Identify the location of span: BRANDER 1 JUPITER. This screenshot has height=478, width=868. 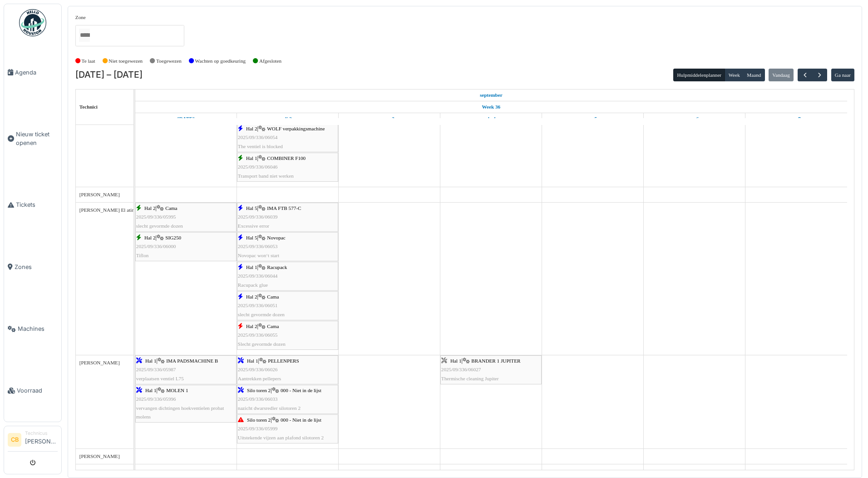
(496, 360).